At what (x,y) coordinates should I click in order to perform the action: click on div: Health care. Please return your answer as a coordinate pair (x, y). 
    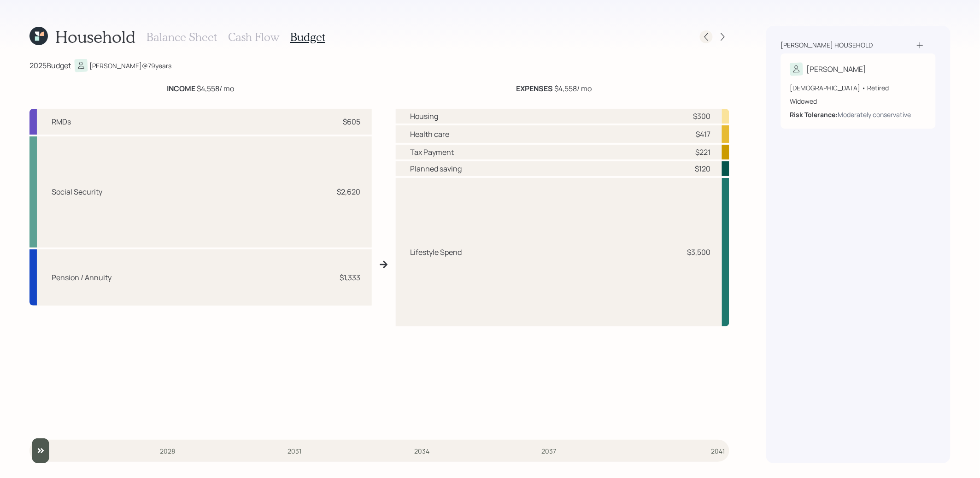
    Looking at the image, I should click on (430, 134).